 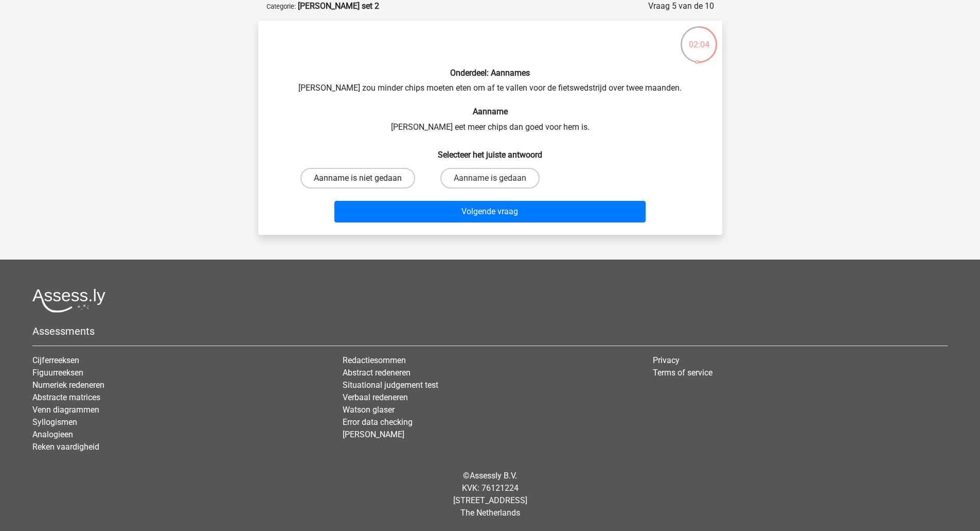 What do you see at coordinates (667, 360) in the screenshot?
I see `a: Privacy` at bounding box center [667, 360].